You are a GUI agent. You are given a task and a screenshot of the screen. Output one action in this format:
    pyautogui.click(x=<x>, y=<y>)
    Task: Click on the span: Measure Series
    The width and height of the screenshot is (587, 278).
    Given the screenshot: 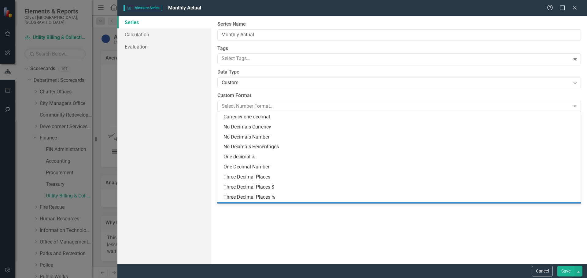 What is the action you would take?
    pyautogui.click(x=143, y=8)
    